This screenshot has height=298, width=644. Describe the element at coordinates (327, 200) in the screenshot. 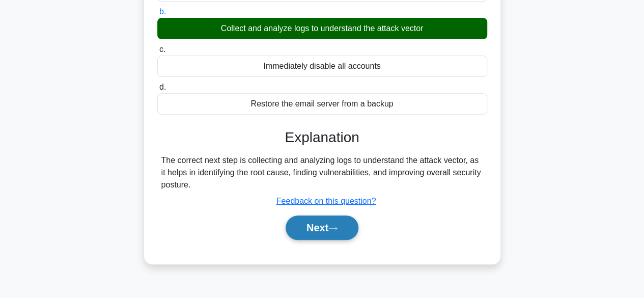

I see `u: Feedback on this question?` at that location.